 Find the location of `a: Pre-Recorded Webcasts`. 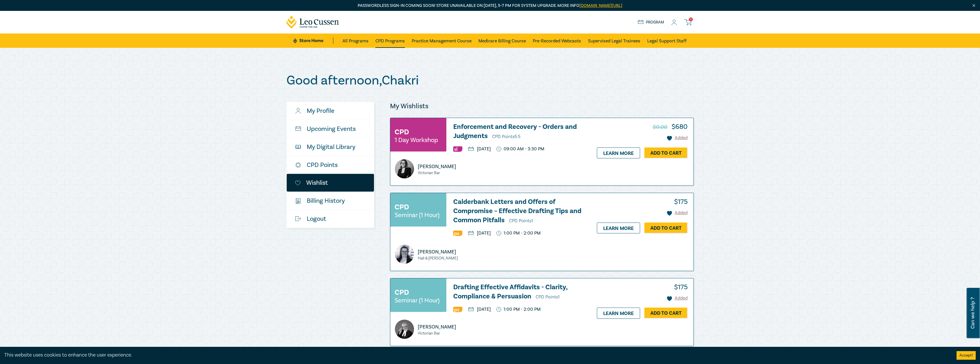

a: Pre-Recorded Webcasts is located at coordinates (557, 41).